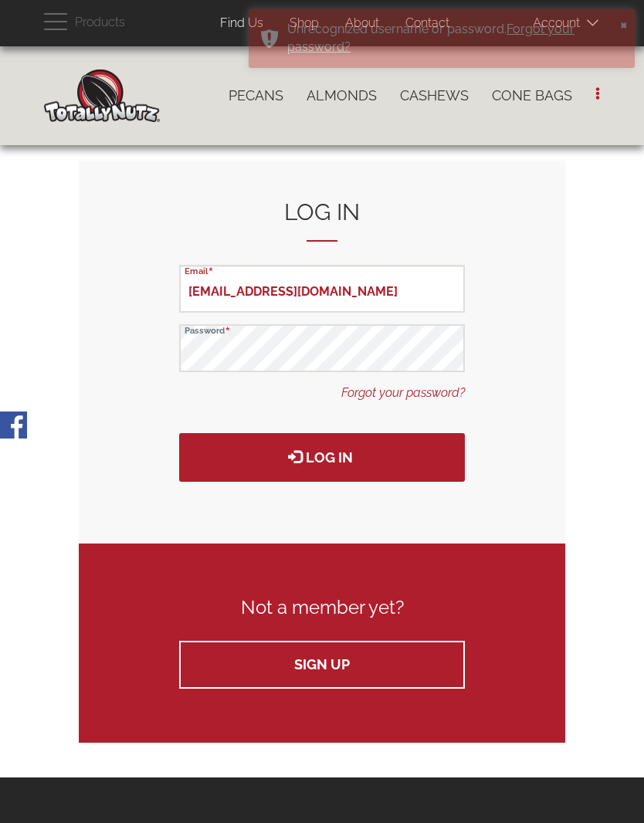 The height and width of the screenshot is (823, 644). I want to click on div: Unrecognized username or password., so click(451, 38).